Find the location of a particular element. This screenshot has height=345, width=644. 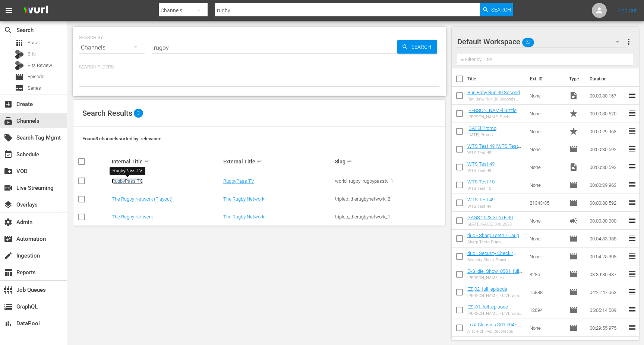

div: External Title is located at coordinates (277, 162).